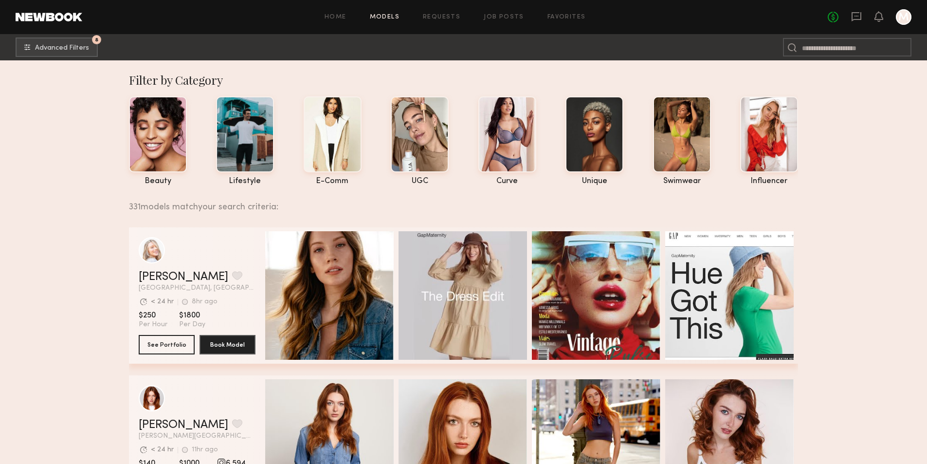 The image size is (927, 464). Describe the element at coordinates (507, 181) in the screenshot. I see `div: curve` at that location.